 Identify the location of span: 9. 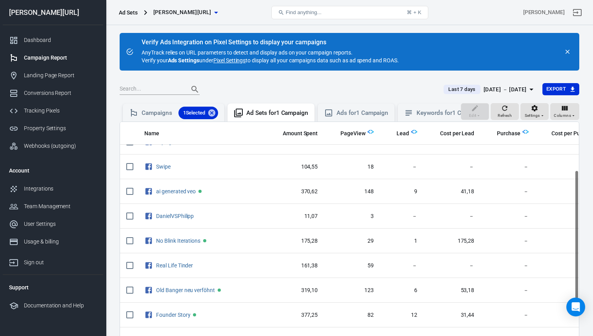
(402, 192).